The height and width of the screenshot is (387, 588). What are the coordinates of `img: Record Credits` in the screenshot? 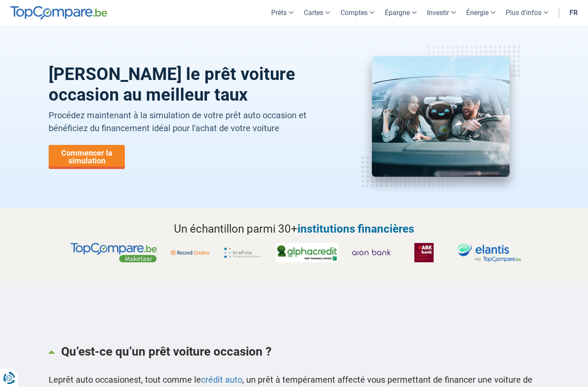 It's located at (190, 252).